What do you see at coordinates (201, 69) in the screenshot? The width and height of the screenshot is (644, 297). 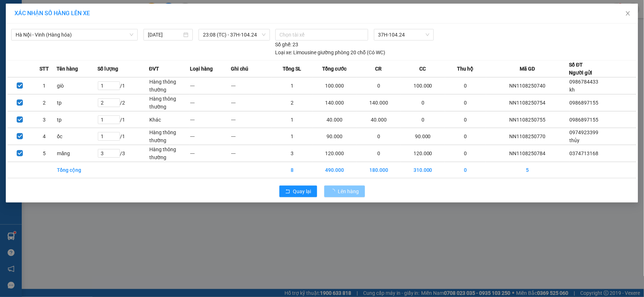 I see `span: Loại hàng` at bounding box center [201, 69].